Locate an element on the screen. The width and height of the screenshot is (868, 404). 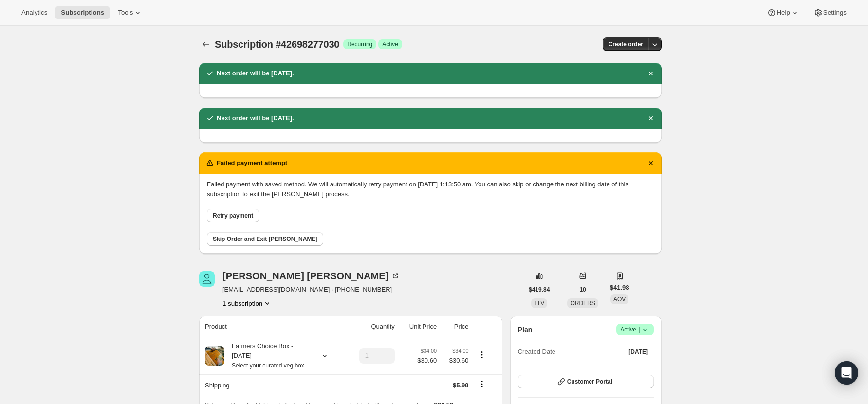
button: Settings is located at coordinates (830, 13).